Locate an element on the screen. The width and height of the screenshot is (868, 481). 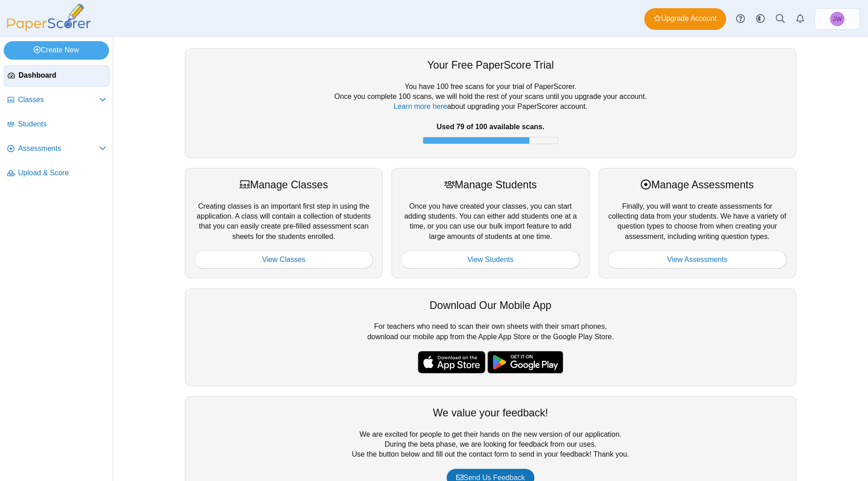
span: Upload & Score is located at coordinates (62, 173).